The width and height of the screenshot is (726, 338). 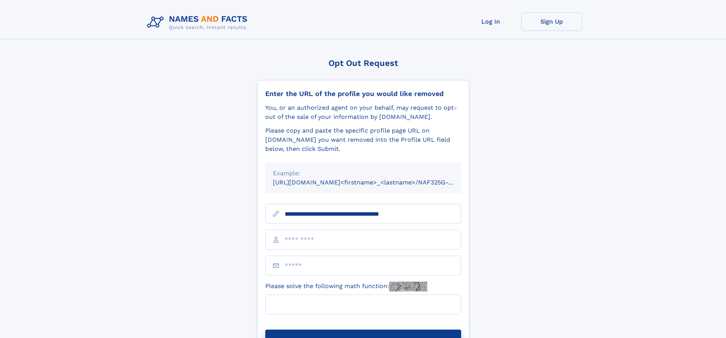 I want to click on img: Logo Names and Facts, so click(x=199, y=22).